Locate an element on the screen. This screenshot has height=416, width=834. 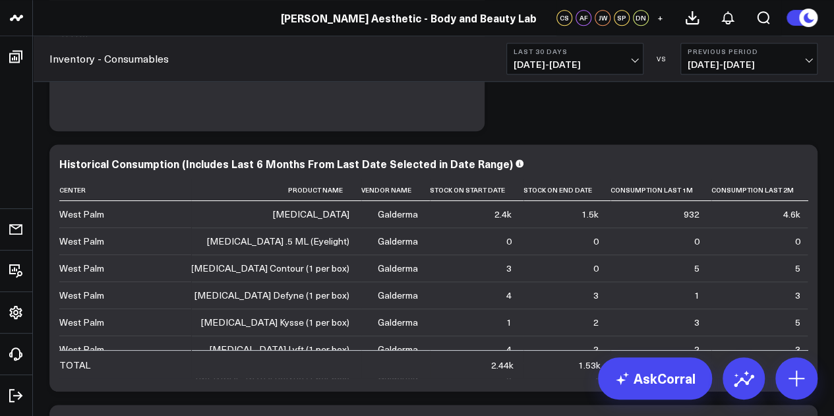
th: Consumption Last 2m is located at coordinates (761, 190).